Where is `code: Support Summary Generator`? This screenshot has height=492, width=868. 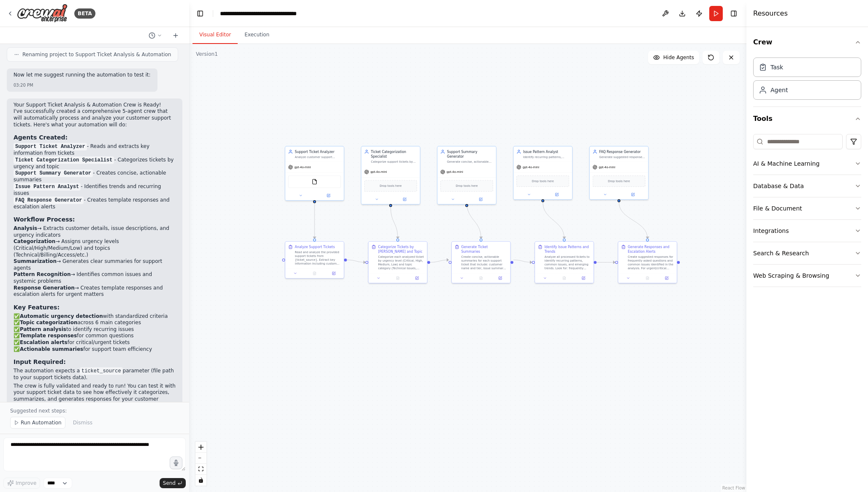 code: Support Summary Generator is located at coordinates (53, 173).